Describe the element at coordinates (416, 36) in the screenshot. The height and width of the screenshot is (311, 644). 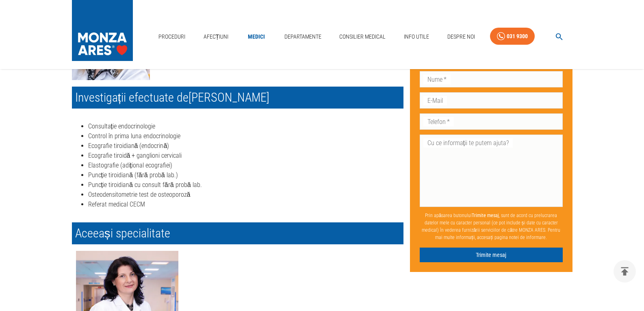
I see `a: Info Utile` at that location.